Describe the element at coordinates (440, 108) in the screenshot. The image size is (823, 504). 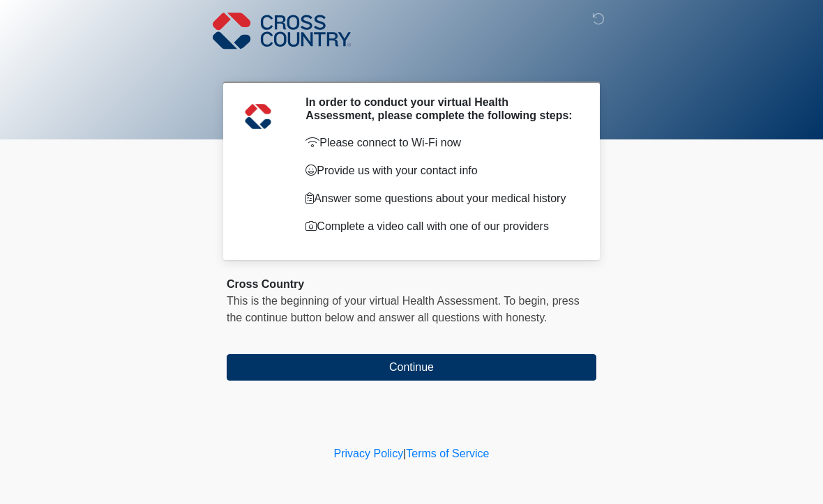
I see `h2: In order to conduct your virtual Health Assessment, please complete the following steps:` at that location.